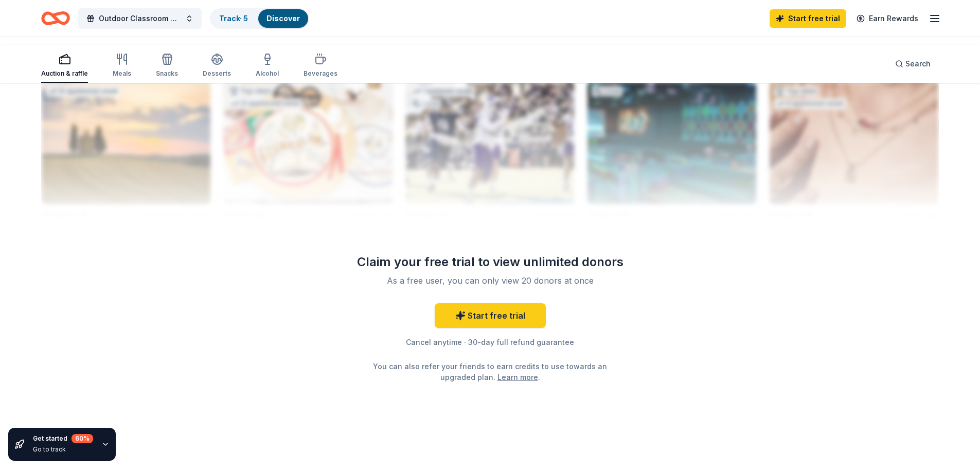 The height and width of the screenshot is (469, 980). Describe the element at coordinates (490, 372) in the screenshot. I see `div: You can also refer your friends to earn credits to use towards an upgraded plan. .` at that location.